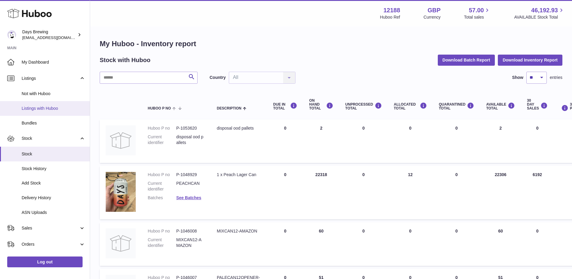 The width and height of the screenshot is (572, 279). I want to click on div: QUARANTINED Total, so click(456, 106).